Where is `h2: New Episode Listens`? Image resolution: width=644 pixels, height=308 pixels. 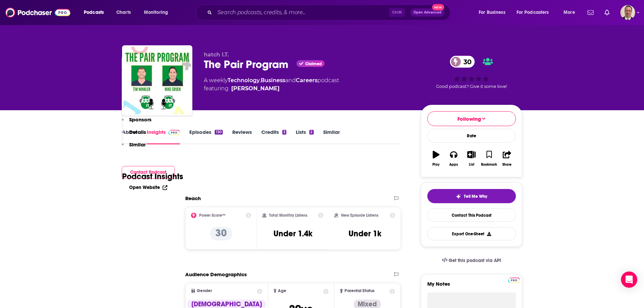 h2: New Episode Listens is located at coordinates (360, 216).